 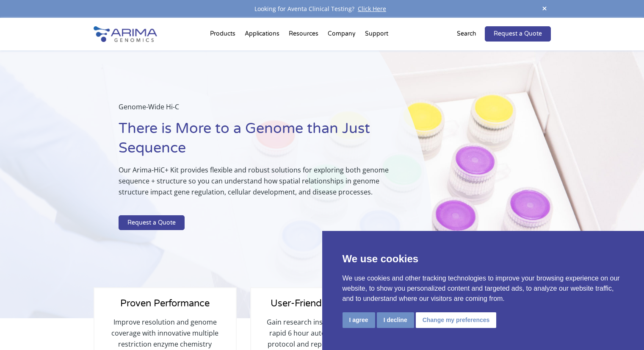 What do you see at coordinates (456, 320) in the screenshot?
I see `button: Change my preferences` at bounding box center [456, 320].